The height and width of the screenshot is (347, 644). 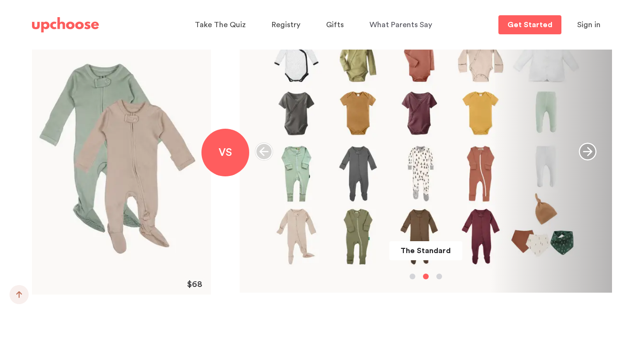 I want to click on button: Sign in, so click(x=588, y=25).